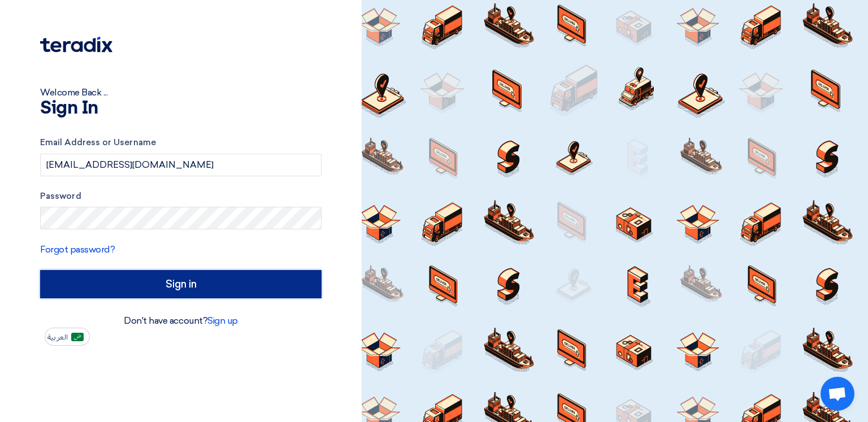 The image size is (868, 422). Describe the element at coordinates (181, 108) in the screenshot. I see `h1: Sign In` at that location.